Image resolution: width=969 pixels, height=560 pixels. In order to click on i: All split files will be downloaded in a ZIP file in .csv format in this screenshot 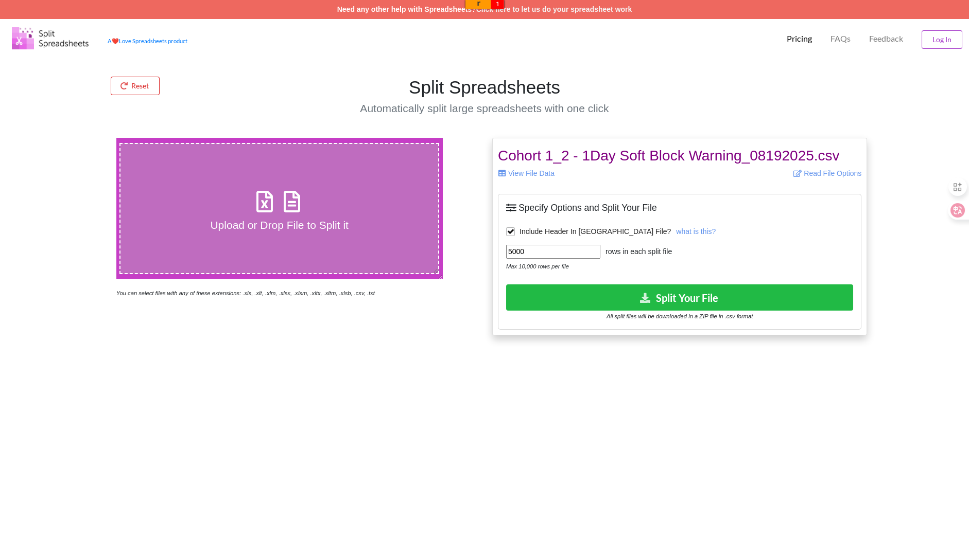, I will do `click(679, 316)`.